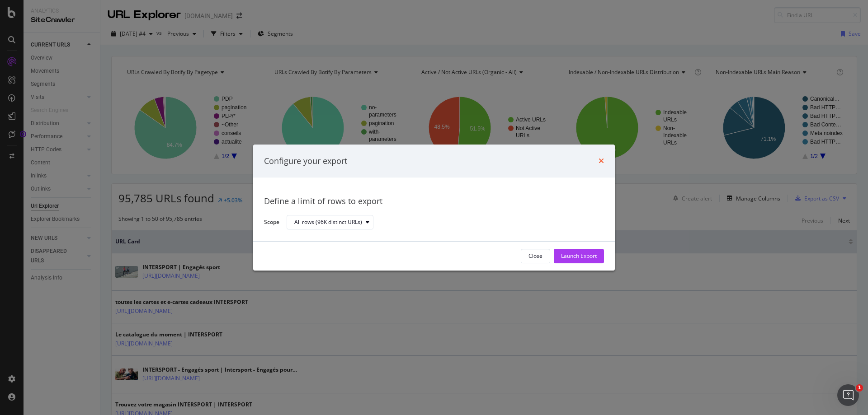 The height and width of the screenshot is (415, 868). I want to click on div: Launch Export, so click(578, 256).